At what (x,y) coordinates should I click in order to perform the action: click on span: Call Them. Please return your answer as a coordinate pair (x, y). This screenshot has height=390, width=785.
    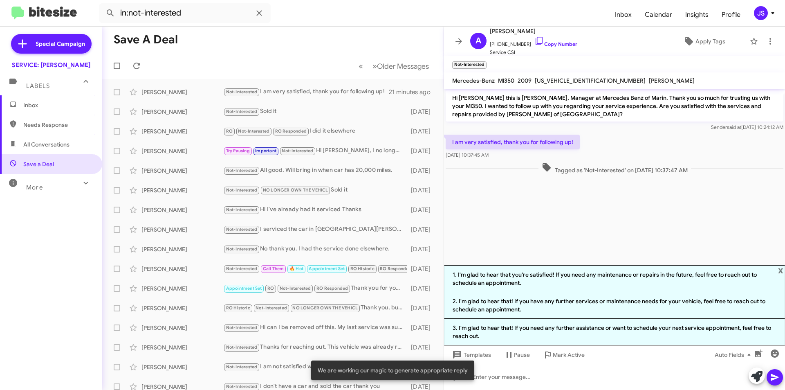
    Looking at the image, I should click on (273, 268).